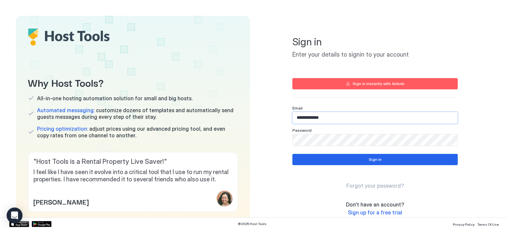 The width and height of the screenshot is (508, 230). What do you see at coordinates (375, 186) in the screenshot?
I see `span: Forgot your password?` at bounding box center [375, 186].